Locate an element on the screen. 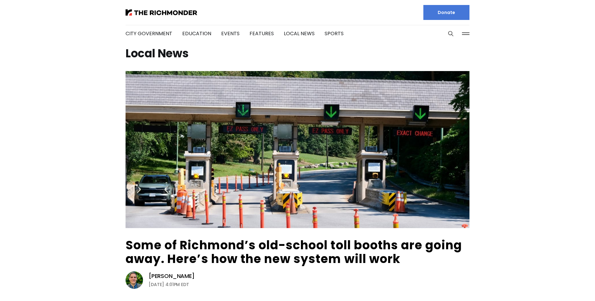  button: Search this site is located at coordinates (451, 34).